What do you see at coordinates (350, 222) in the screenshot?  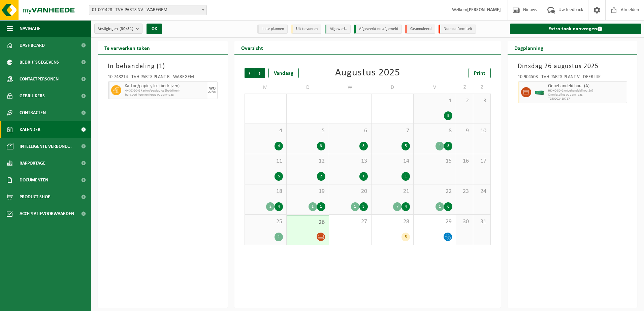 I see `span: 27` at bounding box center [350, 222].